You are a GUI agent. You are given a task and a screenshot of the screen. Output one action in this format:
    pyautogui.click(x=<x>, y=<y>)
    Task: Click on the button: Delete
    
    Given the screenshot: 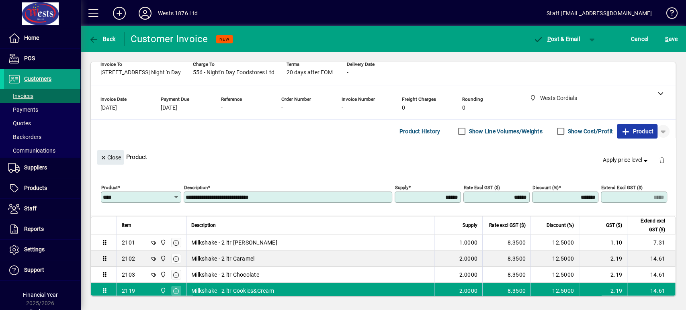 What is the action you would take?
    pyautogui.click(x=662, y=160)
    